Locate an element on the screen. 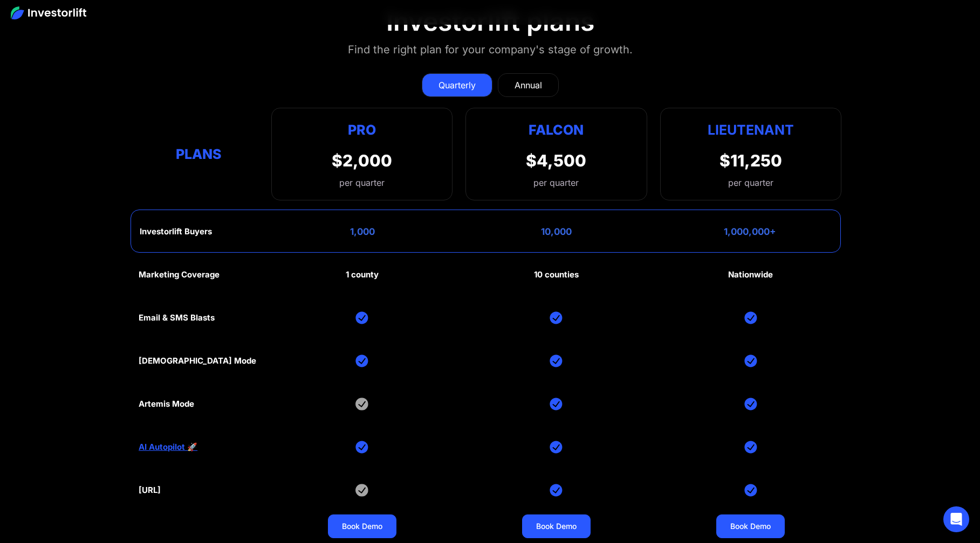 This screenshot has width=980, height=543. div: Artemis Mode is located at coordinates (166, 405).